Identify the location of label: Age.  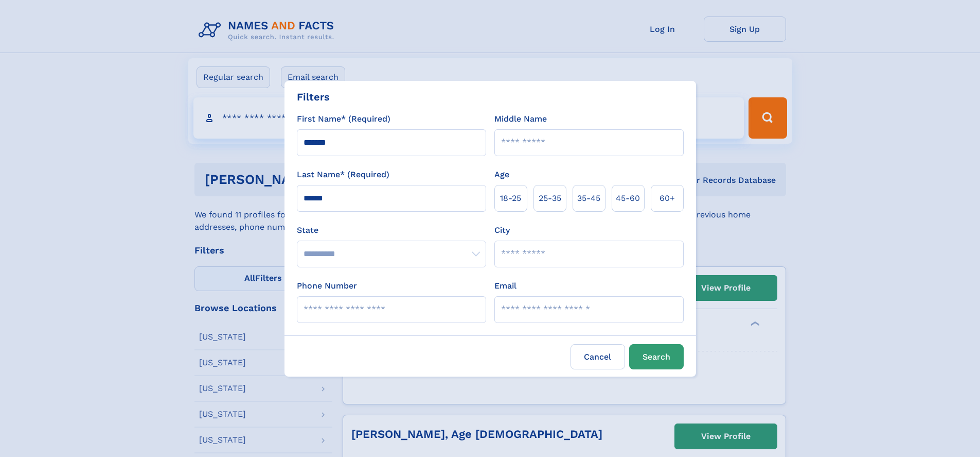
(502, 175).